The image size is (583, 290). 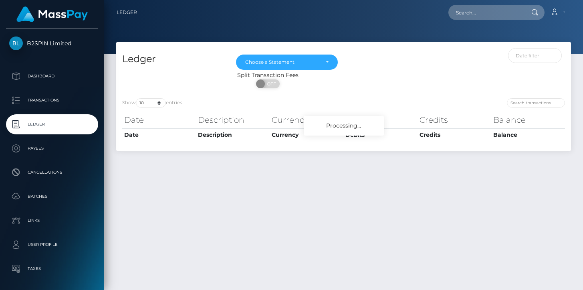 What do you see at coordinates (151, 103) in the screenshot?
I see `select: Showentries` at bounding box center [151, 103].